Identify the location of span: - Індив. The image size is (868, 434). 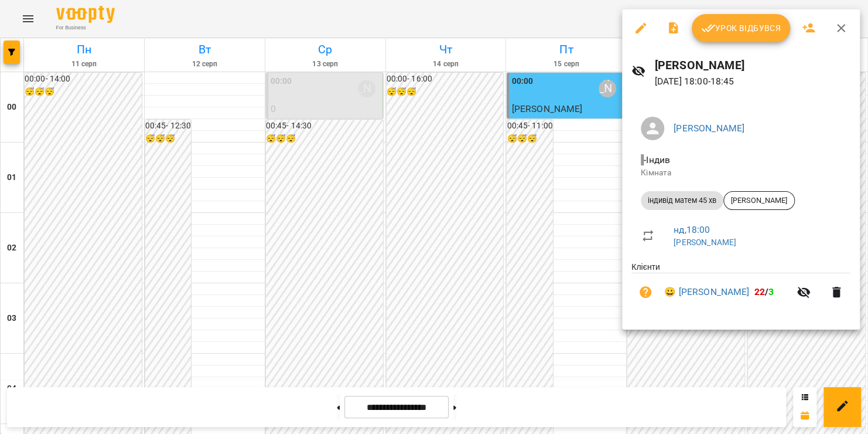
(657, 160).